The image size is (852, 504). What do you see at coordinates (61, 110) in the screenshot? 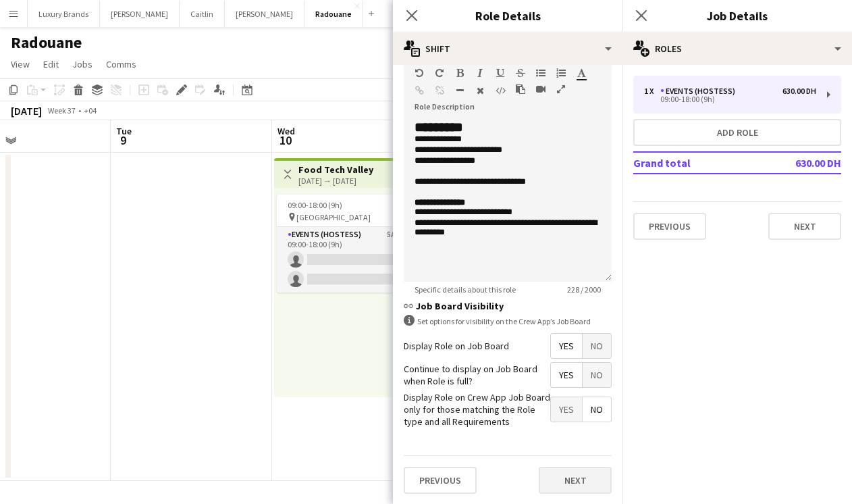
I see `span: Week 37` at bounding box center [61, 110].